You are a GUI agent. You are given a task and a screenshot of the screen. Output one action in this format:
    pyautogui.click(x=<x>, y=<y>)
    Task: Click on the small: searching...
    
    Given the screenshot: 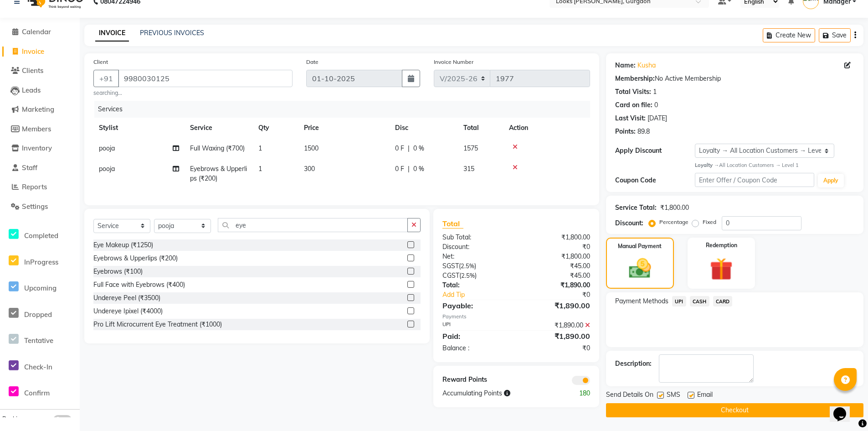 What is the action you would take?
    pyautogui.click(x=193, y=93)
    